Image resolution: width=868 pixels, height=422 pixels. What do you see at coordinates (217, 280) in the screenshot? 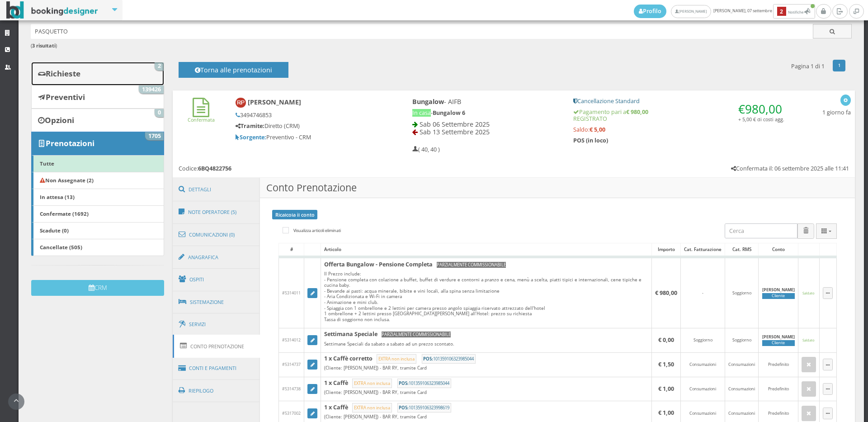
I see `a: Ospiti` at bounding box center [217, 280].